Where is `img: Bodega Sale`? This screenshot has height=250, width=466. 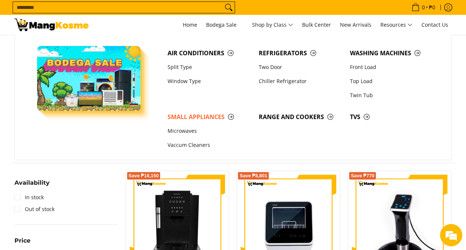
img: Bodega Sale is located at coordinates (89, 78).